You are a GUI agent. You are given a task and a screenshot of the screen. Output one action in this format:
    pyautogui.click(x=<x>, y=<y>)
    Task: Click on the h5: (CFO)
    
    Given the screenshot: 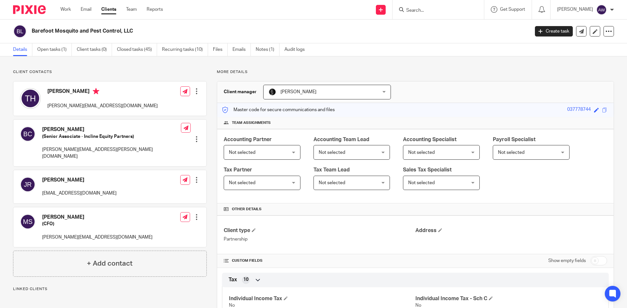 What is the action you would take?
    pyautogui.click(x=97, y=224)
    